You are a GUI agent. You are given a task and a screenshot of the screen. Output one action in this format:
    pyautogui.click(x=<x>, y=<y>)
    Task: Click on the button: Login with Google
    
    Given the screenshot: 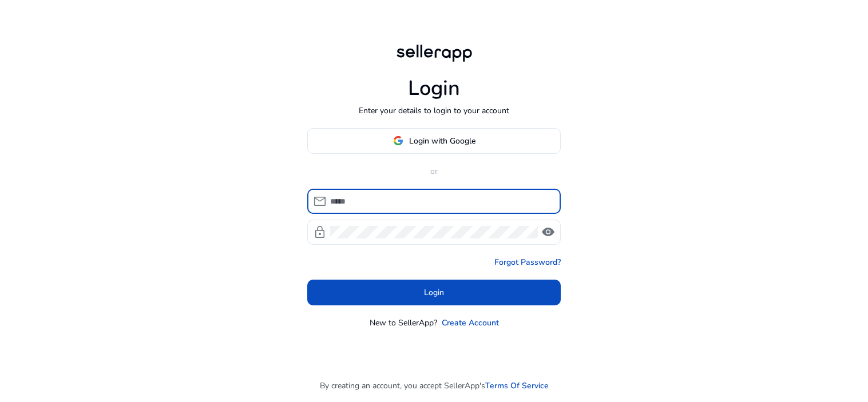 What is the action you would take?
    pyautogui.click(x=434, y=141)
    